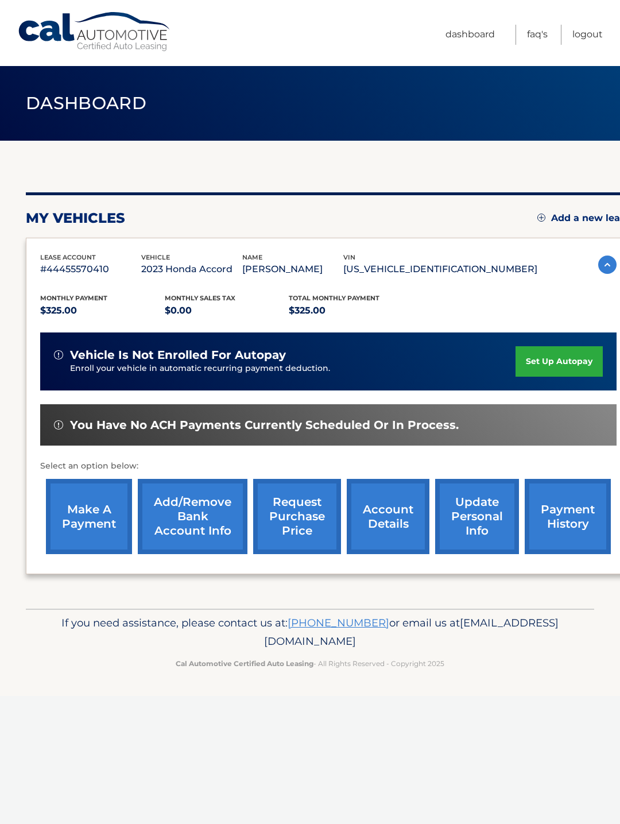 The width and height of the screenshot is (620, 824). Describe the element at coordinates (470, 34) in the screenshot. I see `a: Dashboard` at that location.